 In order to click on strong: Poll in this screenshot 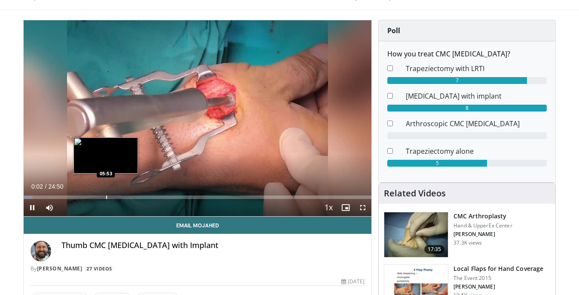, I will do `click(394, 31)`.